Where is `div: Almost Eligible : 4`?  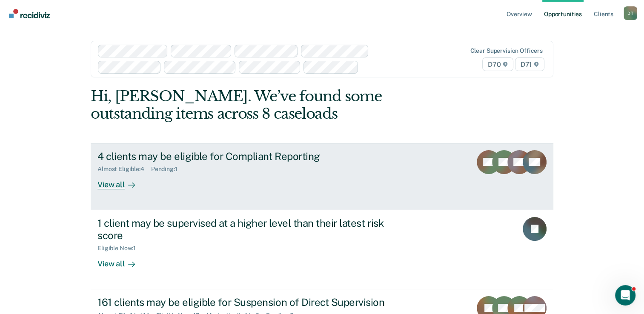
div: Almost Eligible : 4 is located at coordinates (124, 169).